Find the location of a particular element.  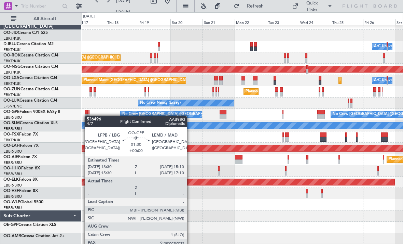

div: Sat 20 is located at coordinates (187, 22).